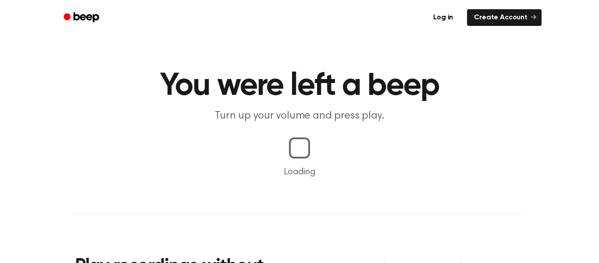  I want to click on a: Create Account, so click(504, 18).